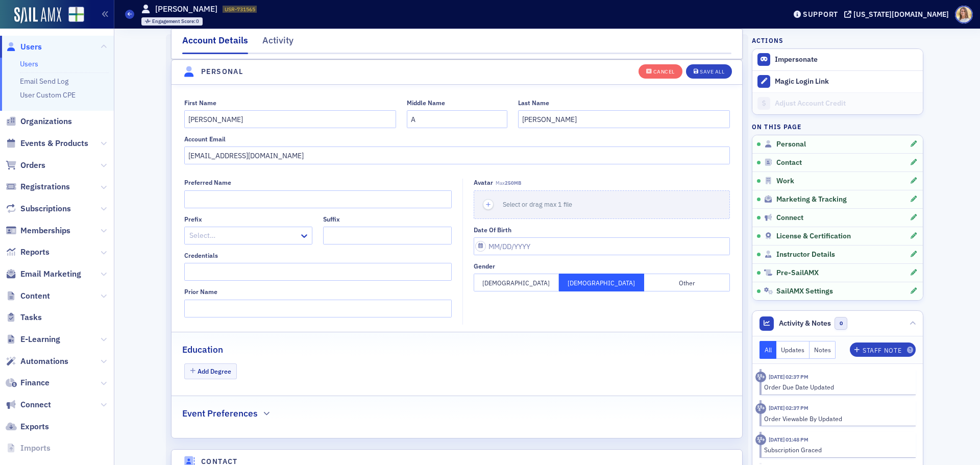 The image size is (980, 465). Describe the element at coordinates (220, 414) in the screenshot. I see `h2: Event Preferences` at that location.